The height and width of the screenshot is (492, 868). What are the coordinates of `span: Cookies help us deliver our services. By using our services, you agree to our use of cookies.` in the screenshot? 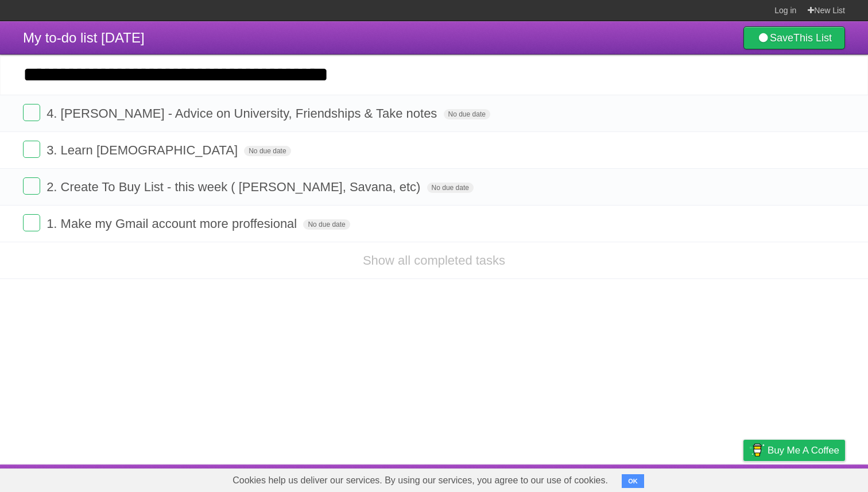 It's located at (420, 480).